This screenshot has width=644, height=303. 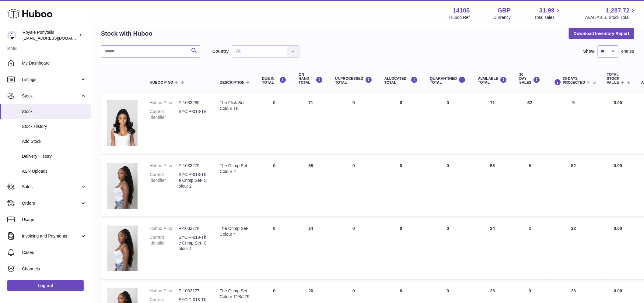 I want to click on a: 31.99 Total sales, so click(x=548, y=13).